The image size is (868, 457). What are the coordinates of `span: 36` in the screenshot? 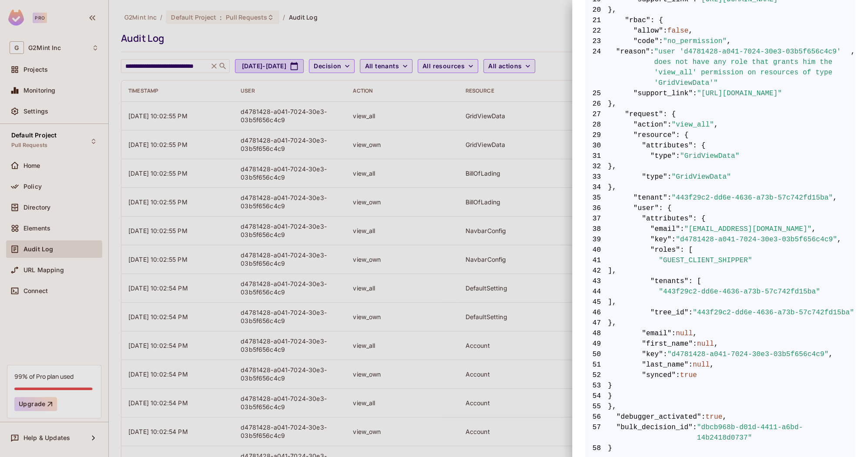 It's located at (597, 208).